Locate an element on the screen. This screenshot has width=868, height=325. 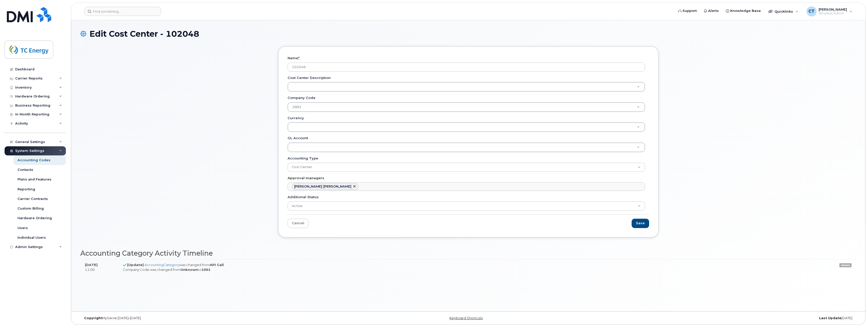
a: AccountingCategory is located at coordinates (161, 265).